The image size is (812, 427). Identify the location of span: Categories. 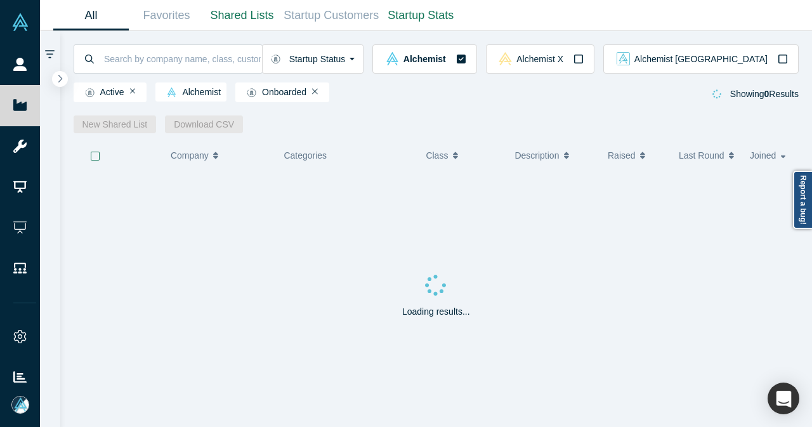
(305, 155).